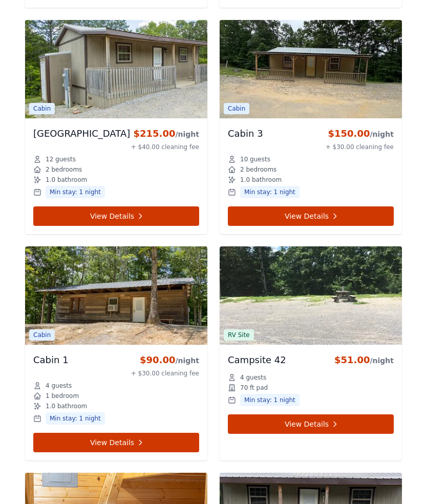  I want to click on h3: Cabin 1, so click(51, 360).